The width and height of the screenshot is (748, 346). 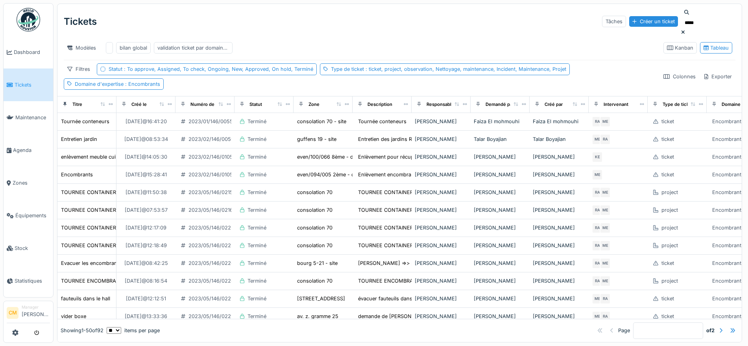 What do you see at coordinates (218, 69) in the screenshot?
I see `span: : To approve, Assigned, To check, Ongoing, New, Approved, On hold, Terminé` at bounding box center [218, 69].